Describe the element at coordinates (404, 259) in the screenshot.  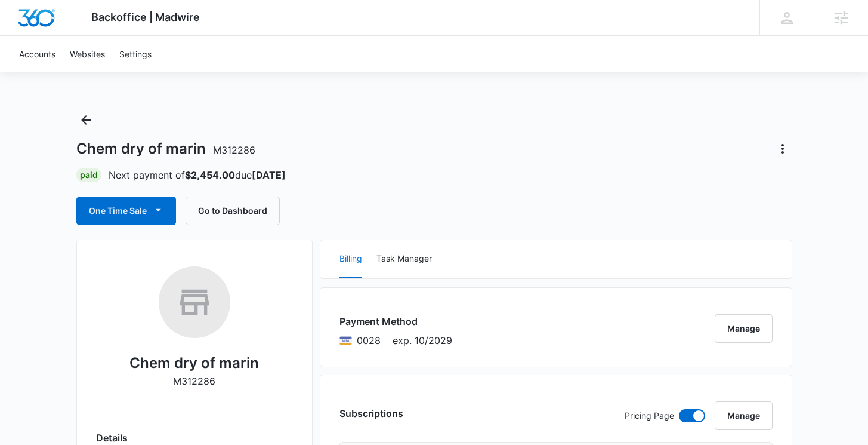
I see `button: Task Manager` at that location.